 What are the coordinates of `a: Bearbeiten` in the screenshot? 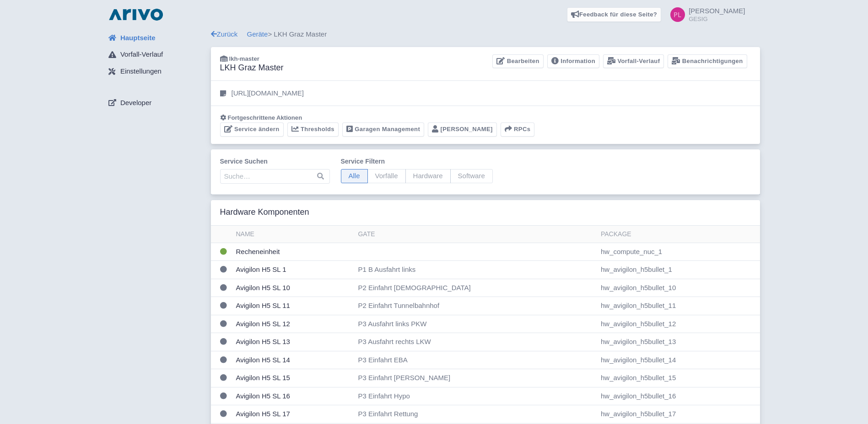 It's located at (517, 61).